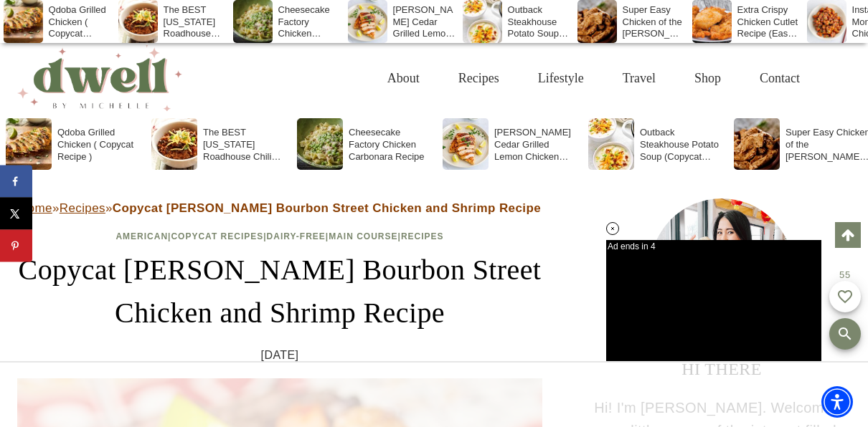 The height and width of the screenshot is (427, 868). Describe the element at coordinates (593, 78) in the screenshot. I see `nav: Primary Navigation` at that location.